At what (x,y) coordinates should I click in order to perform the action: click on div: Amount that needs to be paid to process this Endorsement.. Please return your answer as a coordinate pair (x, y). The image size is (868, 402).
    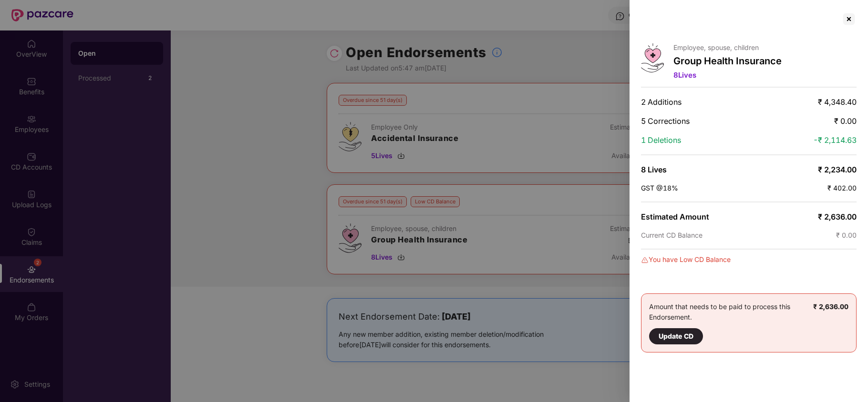
    Looking at the image, I should click on (731, 323).